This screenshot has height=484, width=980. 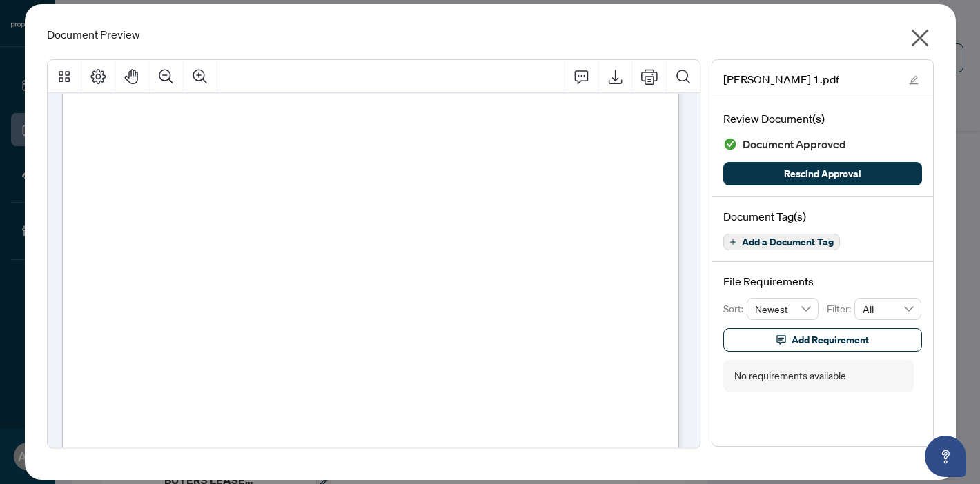 I want to click on button: Add Requirement, so click(x=823, y=340).